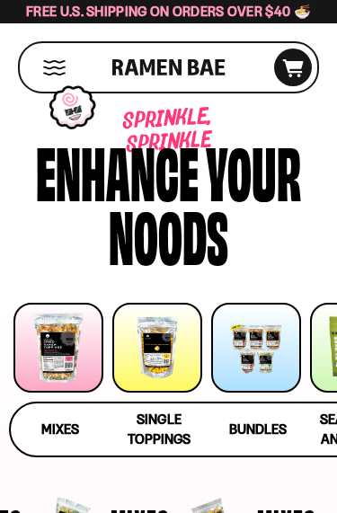 This screenshot has height=513, width=337. Describe the element at coordinates (117, 171) in the screenshot. I see `div: Enhance` at that location.